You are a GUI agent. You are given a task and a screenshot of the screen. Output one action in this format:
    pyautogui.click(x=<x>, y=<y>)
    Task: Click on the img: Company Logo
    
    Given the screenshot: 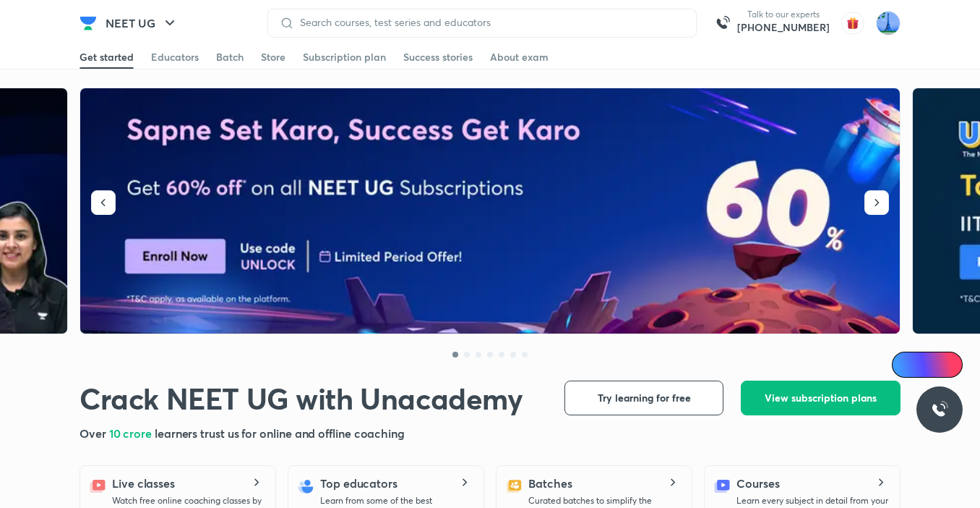 What is the action you would take?
    pyautogui.click(x=88, y=23)
    